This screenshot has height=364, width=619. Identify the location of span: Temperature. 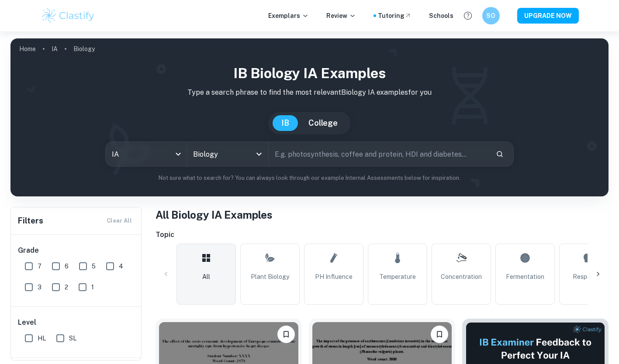
(398, 277).